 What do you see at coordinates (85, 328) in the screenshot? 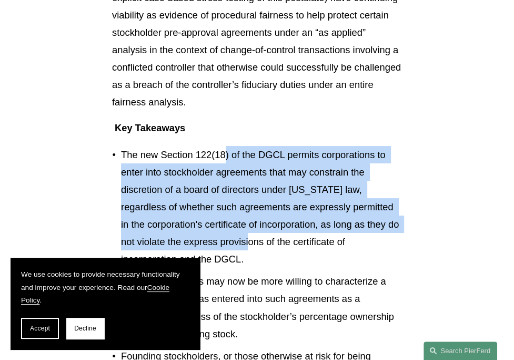
I see `button: Decline` at bounding box center [85, 328].